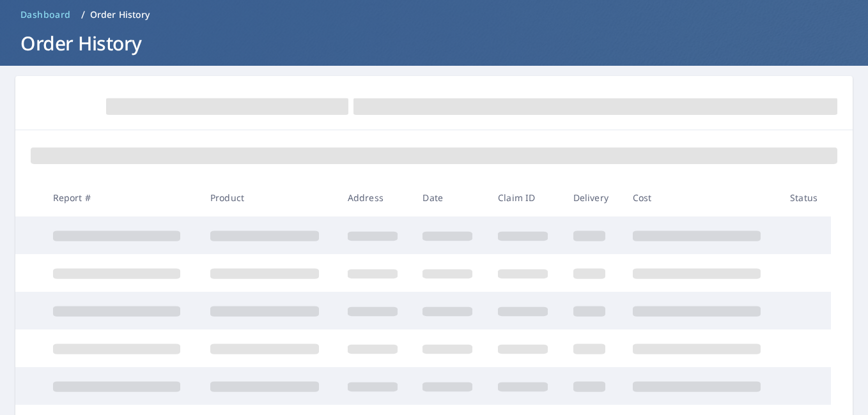 The image size is (868, 415). Describe the element at coordinates (701, 197) in the screenshot. I see `th: Cost` at that location.